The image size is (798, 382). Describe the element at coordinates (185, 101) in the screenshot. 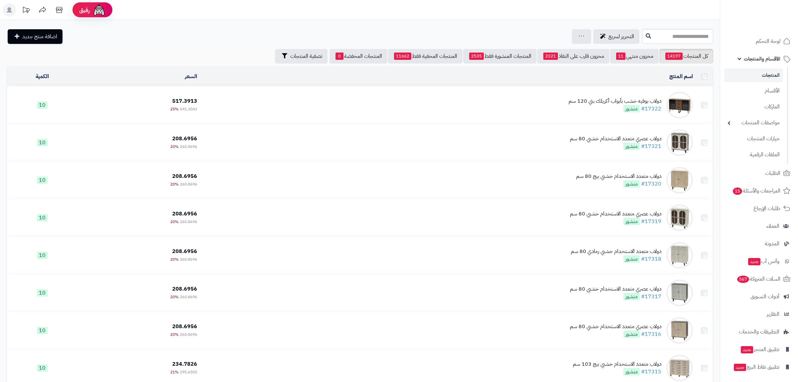

I see `span: 517.3913` at that location.